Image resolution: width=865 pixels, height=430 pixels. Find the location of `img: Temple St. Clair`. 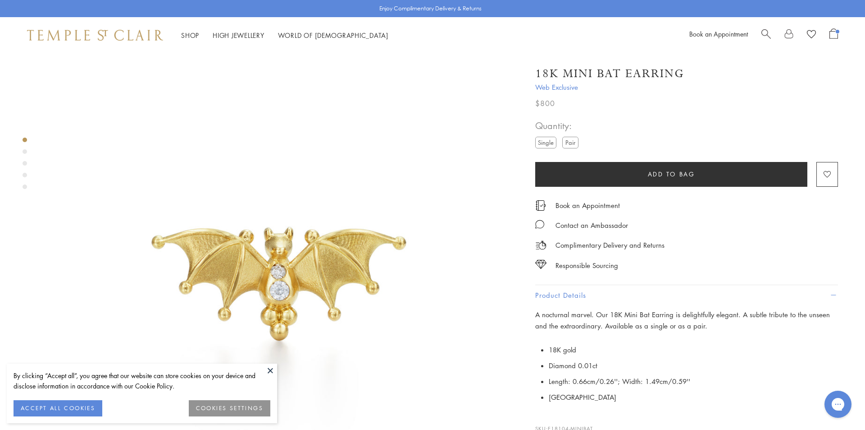

img: Temple St. Clair is located at coordinates (95, 35).